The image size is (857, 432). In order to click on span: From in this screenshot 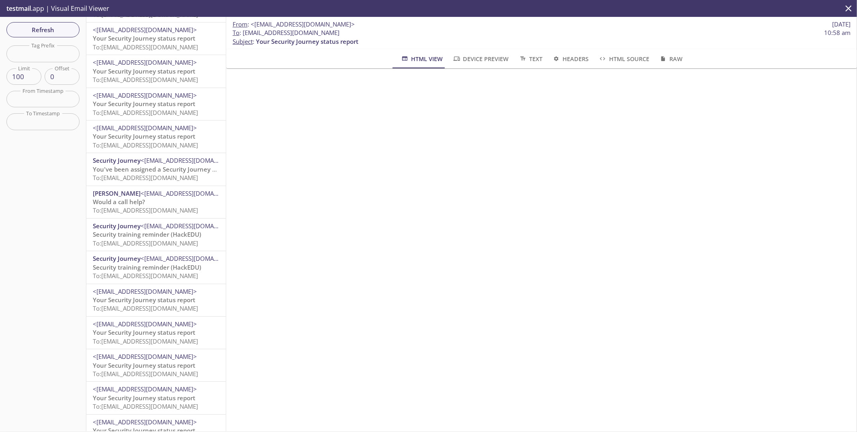, I will do `click(240, 24)`.